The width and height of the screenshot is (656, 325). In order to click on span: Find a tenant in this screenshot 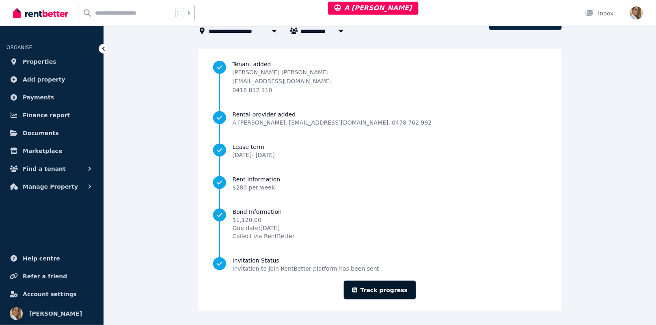, I will do `click(44, 169)`.